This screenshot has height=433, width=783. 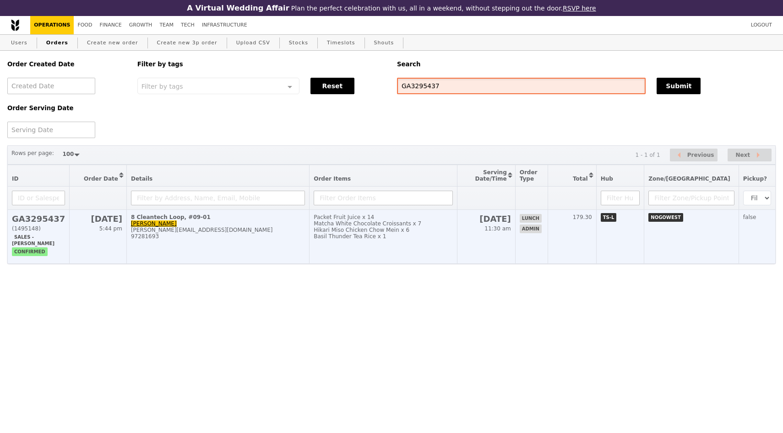 What do you see at coordinates (38, 229) in the screenshot?
I see `div: (1495148)` at bounding box center [38, 229].